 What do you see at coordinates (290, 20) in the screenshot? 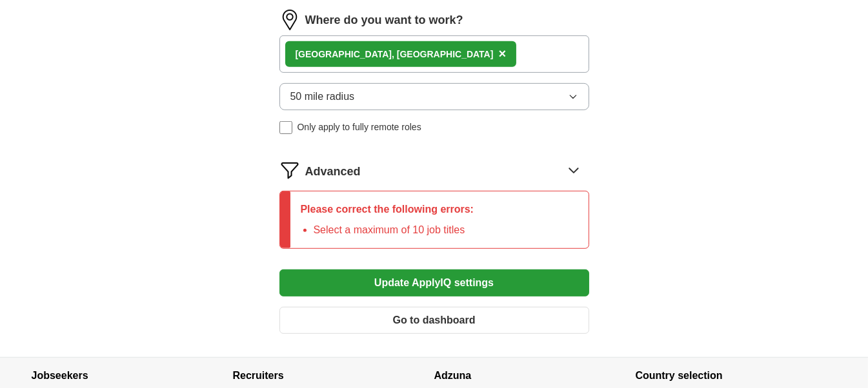
I see `img: location.png` at bounding box center [290, 20].